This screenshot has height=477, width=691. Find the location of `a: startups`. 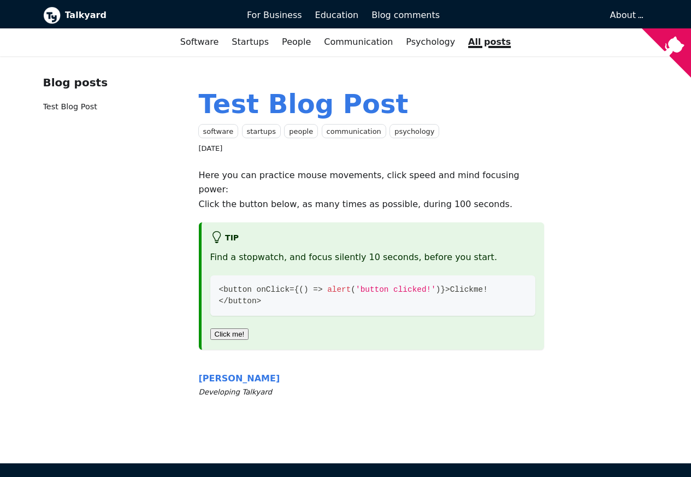

a: startups is located at coordinates (261, 131).